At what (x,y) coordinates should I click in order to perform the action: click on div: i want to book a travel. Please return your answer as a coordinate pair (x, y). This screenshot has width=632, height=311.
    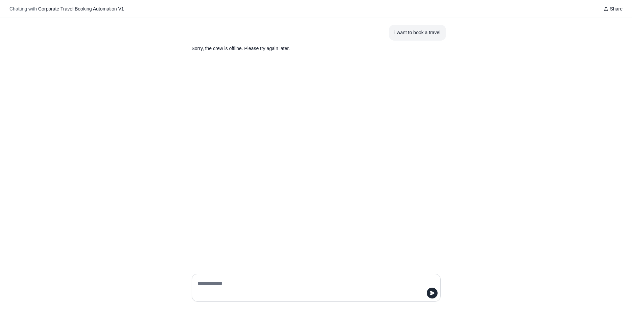
    Looking at the image, I should click on (417, 32).